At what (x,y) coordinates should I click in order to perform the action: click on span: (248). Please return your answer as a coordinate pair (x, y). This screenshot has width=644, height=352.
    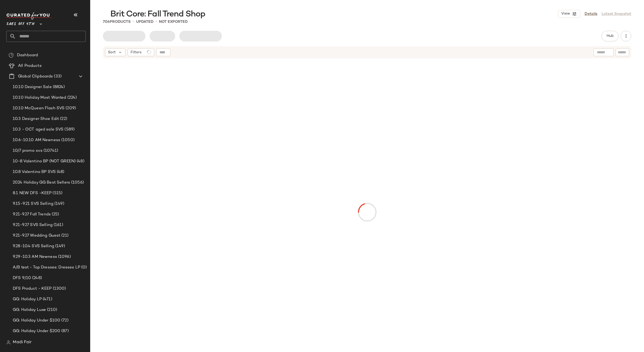
    Looking at the image, I should click on (37, 278).